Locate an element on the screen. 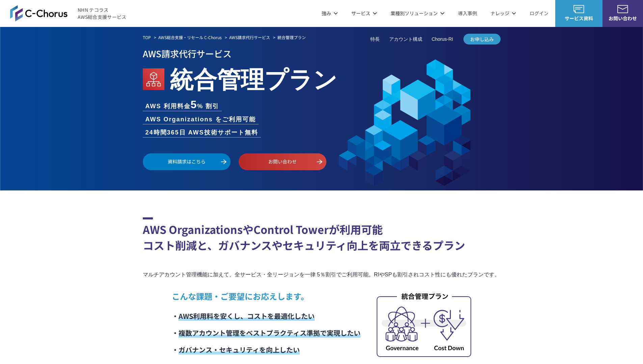  a: お問い合わせ is located at coordinates (282, 162).